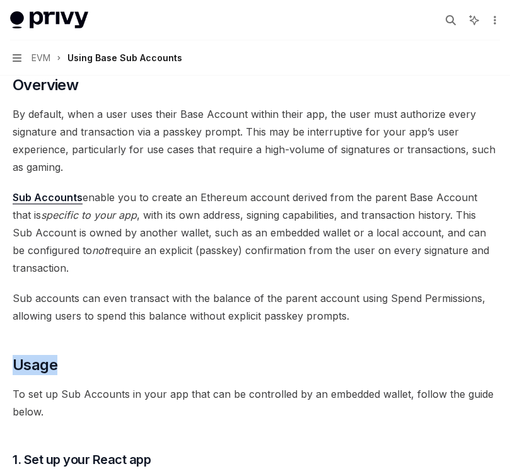  Describe the element at coordinates (81, 460) in the screenshot. I see `span: 1. Set up your React app` at that location.